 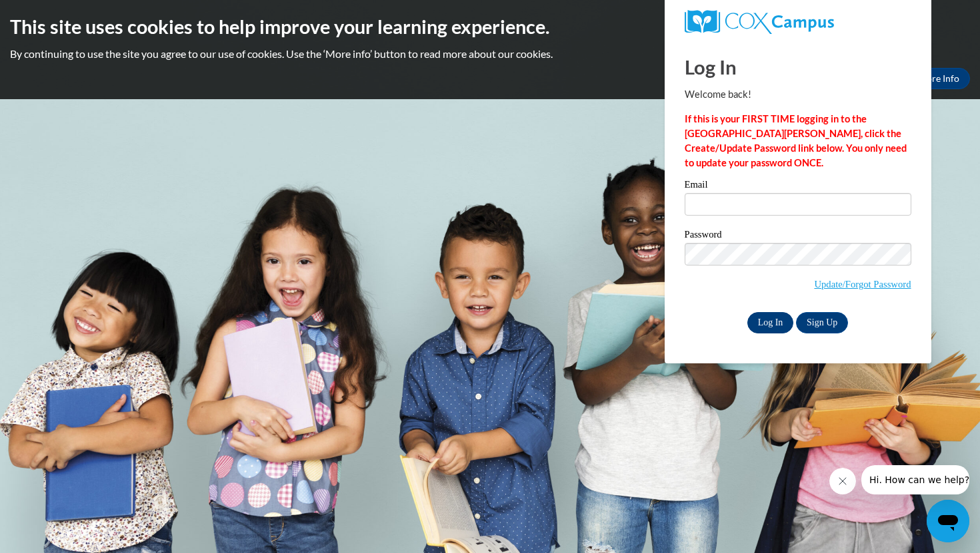 What do you see at coordinates (939, 79) in the screenshot?
I see `a: More Info` at bounding box center [939, 79].